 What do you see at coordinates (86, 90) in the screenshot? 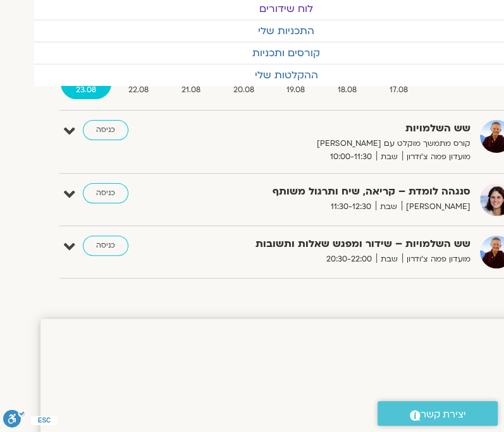
I see `span: 23.08` at bounding box center [86, 90].